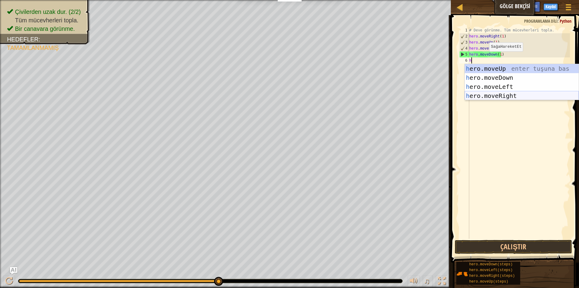 This screenshot has width=579, height=288. What do you see at coordinates (569, 8) in the screenshot?
I see `button: Oyun Menüsünü Göster` at bounding box center [569, 8].